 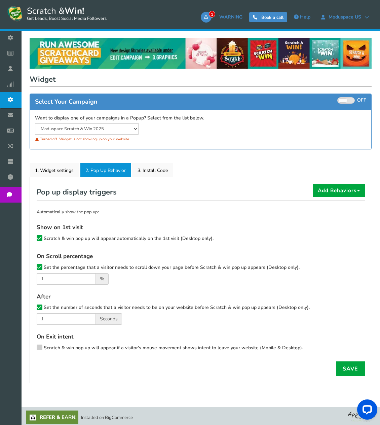 What do you see at coordinates (201, 118) in the screenshot?
I see `label: Want to display one of your campaigns in a Popup? Select from the list below.` at bounding box center [201, 118].